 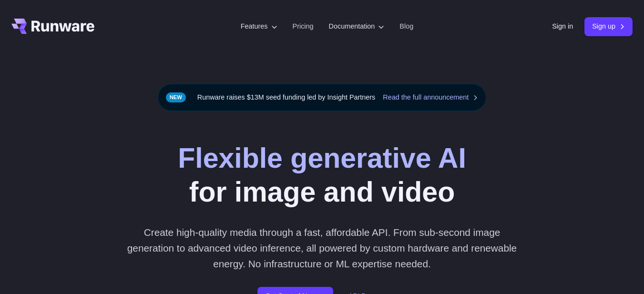 I want to click on label: Documentation, so click(x=357, y=26).